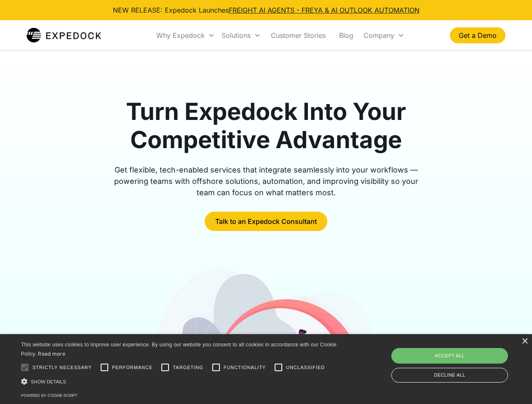 The width and height of the screenshot is (532, 404). Describe the element at coordinates (266, 181) in the screenshot. I see `div: Get flexible, tech-enabled services that integrate seamlessly into your workflows — powering team...` at that location.